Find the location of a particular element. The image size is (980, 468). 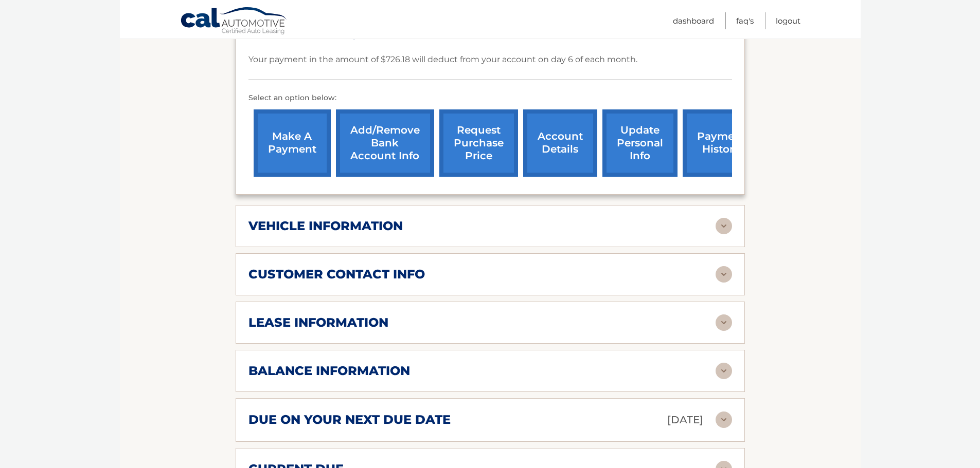

a: update personal info is located at coordinates (640, 143).